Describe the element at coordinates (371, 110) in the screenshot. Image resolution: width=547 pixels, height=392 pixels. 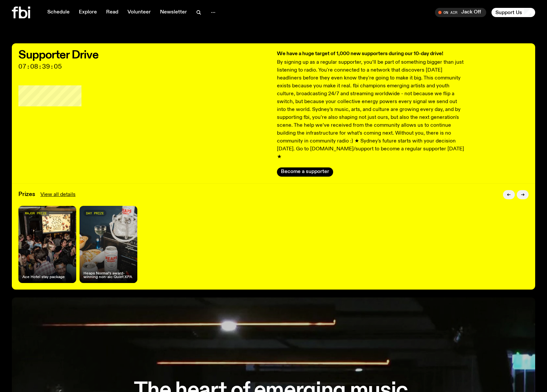
I see `p: By signing up as a regular supporter, you’ll be part of something bigger than just listening to r...` at that location.